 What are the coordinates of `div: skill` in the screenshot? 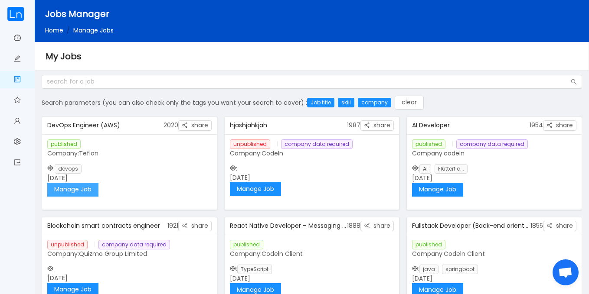 It's located at (346, 103).